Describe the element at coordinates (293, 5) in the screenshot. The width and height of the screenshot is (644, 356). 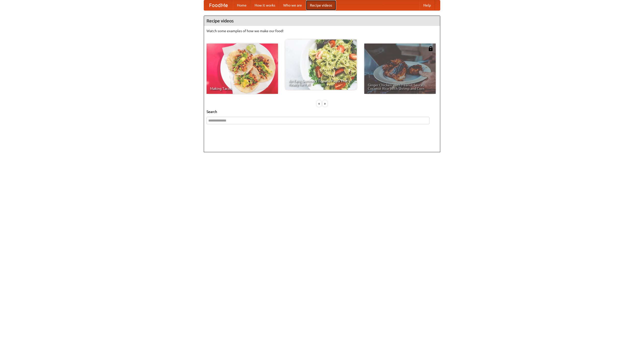
I see `a: Who we are` at that location.